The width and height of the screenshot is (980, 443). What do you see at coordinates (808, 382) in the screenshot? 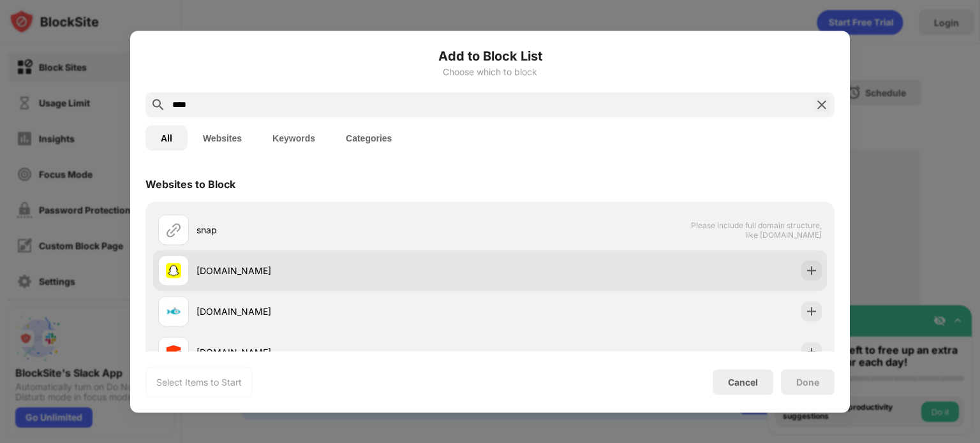
I see `div: Done` at bounding box center [808, 382].